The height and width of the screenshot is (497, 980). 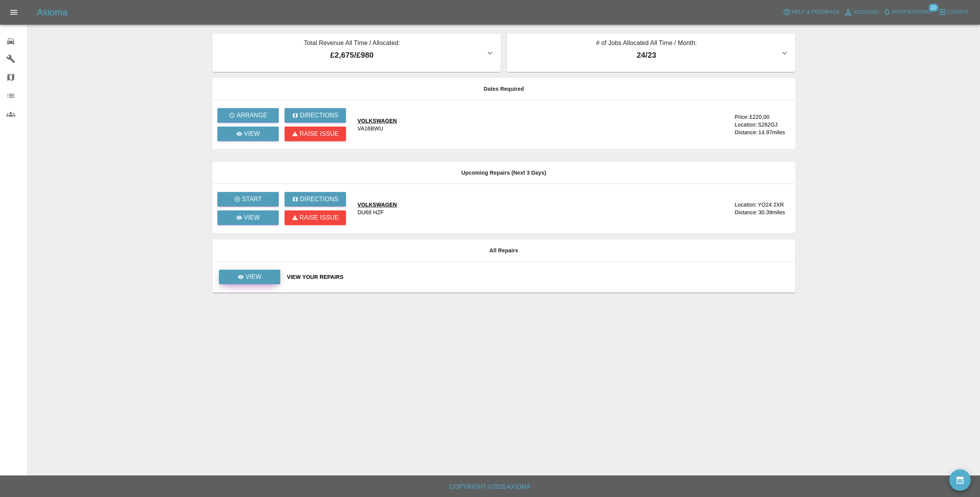 What do you see at coordinates (248, 199) in the screenshot?
I see `button: Start` at bounding box center [248, 199].